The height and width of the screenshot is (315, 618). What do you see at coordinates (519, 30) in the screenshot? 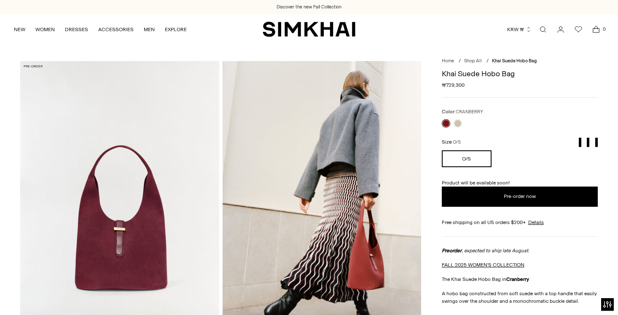
I see `button: KRW ₩` at bounding box center [519, 30].